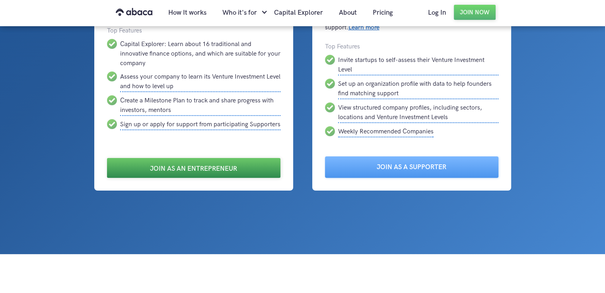 The image size is (605, 293). Describe the element at coordinates (200, 54) in the screenshot. I see `div: Capital Explorer: Learn about 16 traditional and innovative finance options, and which are suitab...` at that location.